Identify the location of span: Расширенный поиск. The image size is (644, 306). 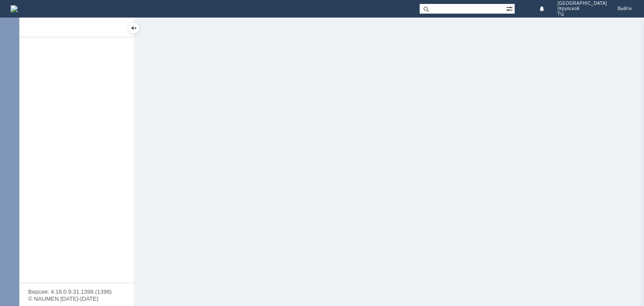
(510, 8).